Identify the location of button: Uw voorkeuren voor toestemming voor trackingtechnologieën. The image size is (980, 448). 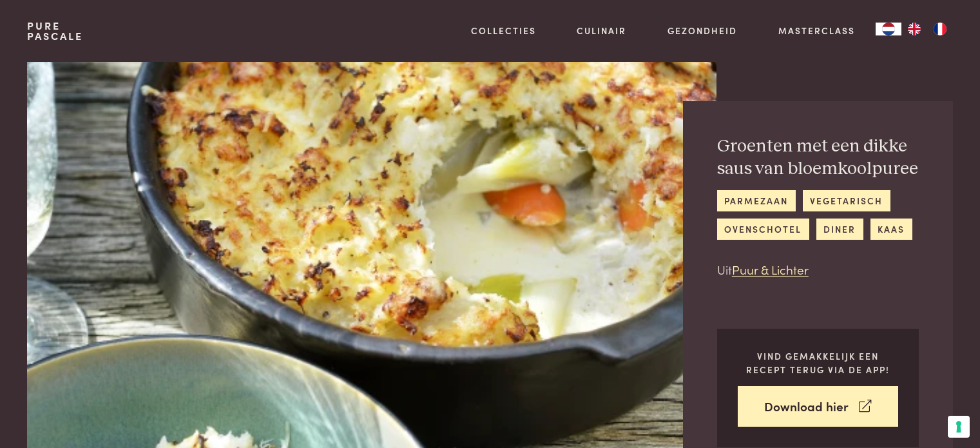
(958, 426).